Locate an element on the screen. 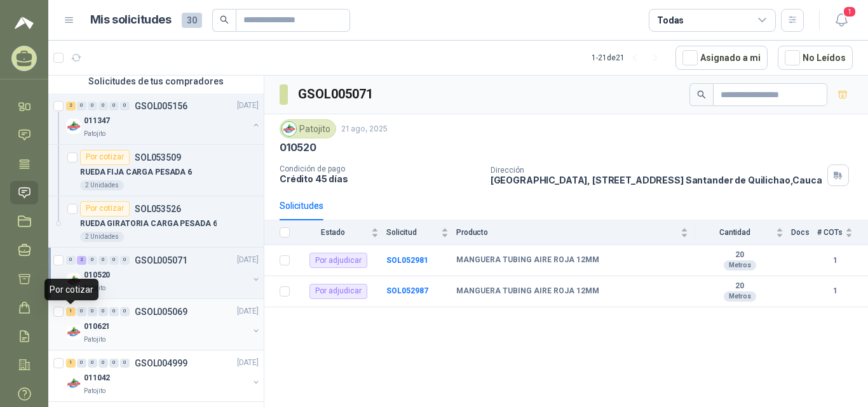 The width and height of the screenshot is (868, 407). a: SOL052981 is located at coordinates (407, 261).